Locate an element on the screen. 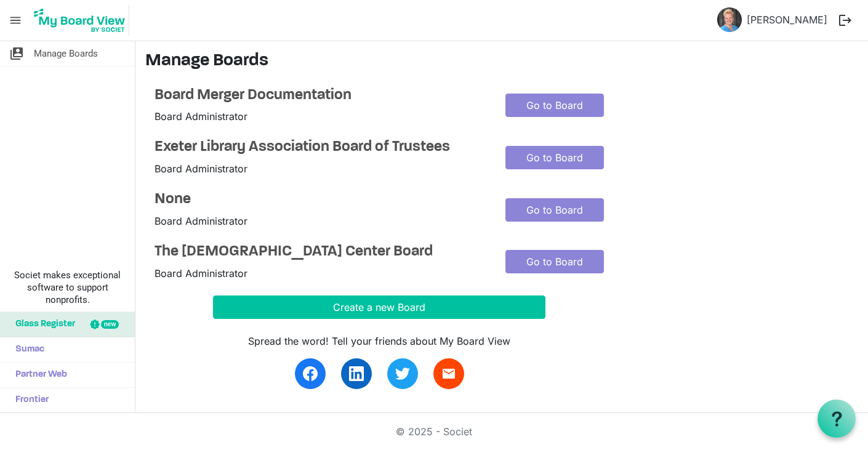 This screenshot has width=868, height=450. a: © 2025 - Societ is located at coordinates (434, 432).